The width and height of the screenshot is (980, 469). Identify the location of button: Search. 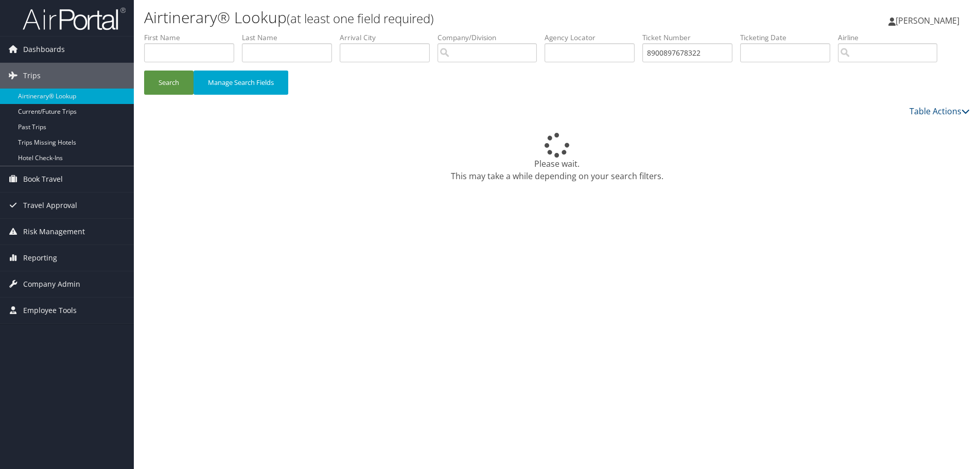
(169, 83).